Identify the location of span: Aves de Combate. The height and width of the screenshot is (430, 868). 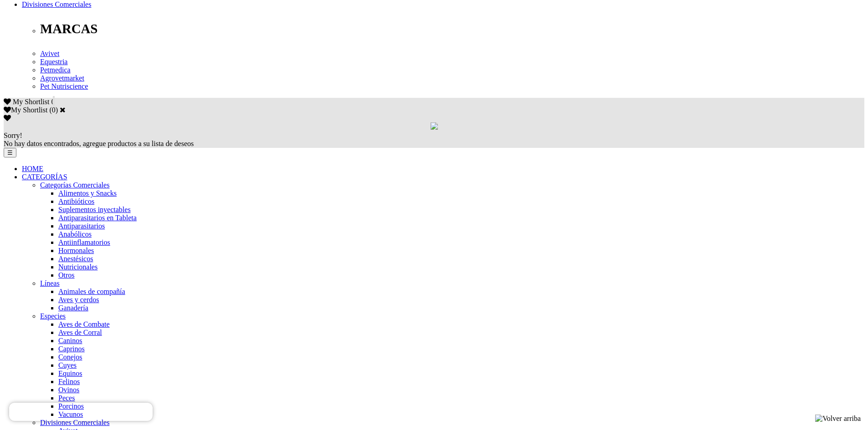
(84, 324).